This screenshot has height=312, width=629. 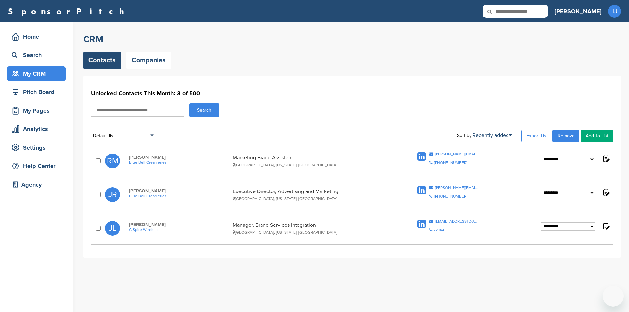 What do you see at coordinates (484, 135) in the screenshot?
I see `div: Sort by:` at bounding box center [484, 135].